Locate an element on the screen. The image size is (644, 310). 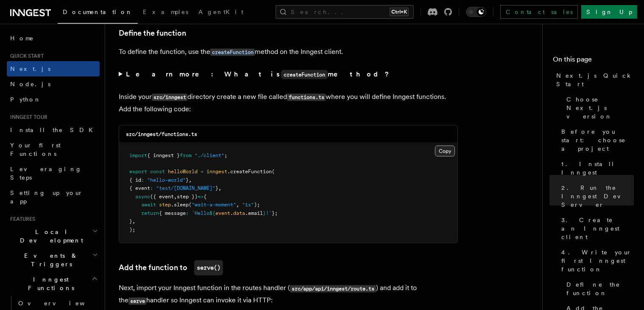
span: data is located at coordinates (240, 214).